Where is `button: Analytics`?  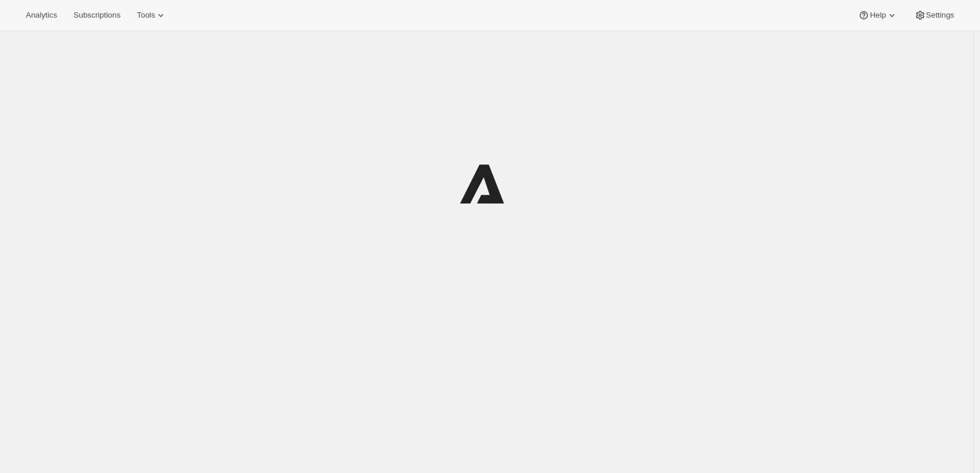
button: Analytics is located at coordinates (41, 15).